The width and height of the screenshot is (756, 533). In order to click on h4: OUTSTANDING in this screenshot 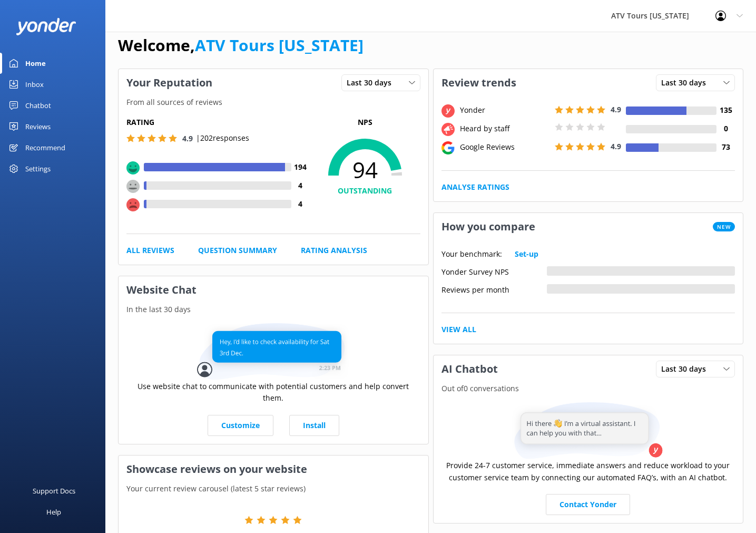, I will do `click(366, 191)`.